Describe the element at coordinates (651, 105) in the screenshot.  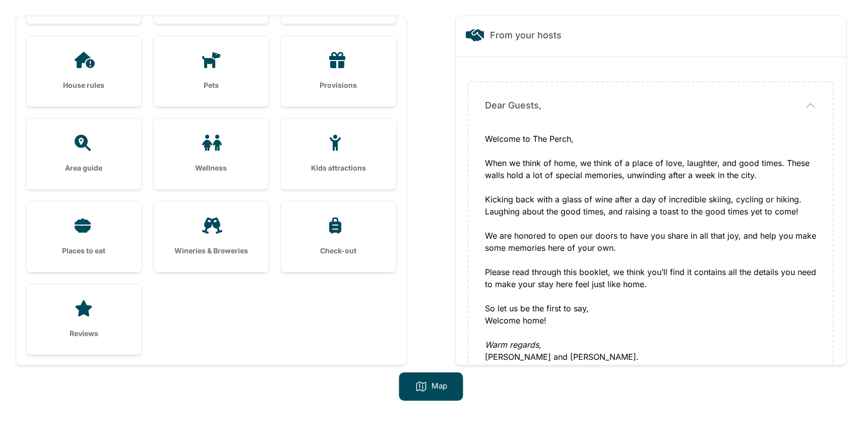
I see `button: Dear Guests,` at that location.